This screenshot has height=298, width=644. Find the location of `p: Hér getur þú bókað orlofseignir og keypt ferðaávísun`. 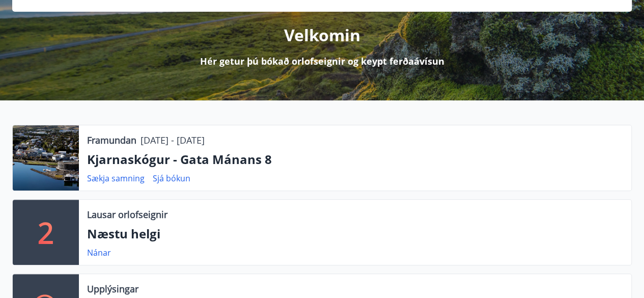

p: Hér getur þú bókað orlofseignir og keypt ferðaávísun is located at coordinates (322, 61).